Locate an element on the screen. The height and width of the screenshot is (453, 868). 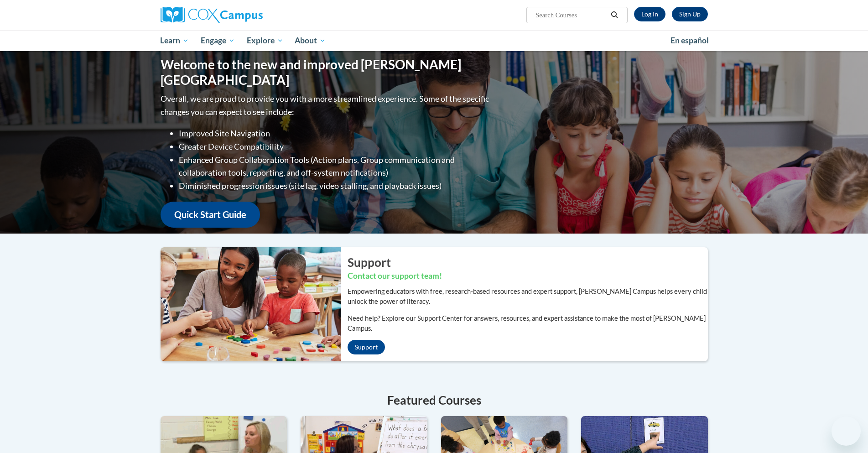
li: Improved Site Navigation is located at coordinates (334, 133).